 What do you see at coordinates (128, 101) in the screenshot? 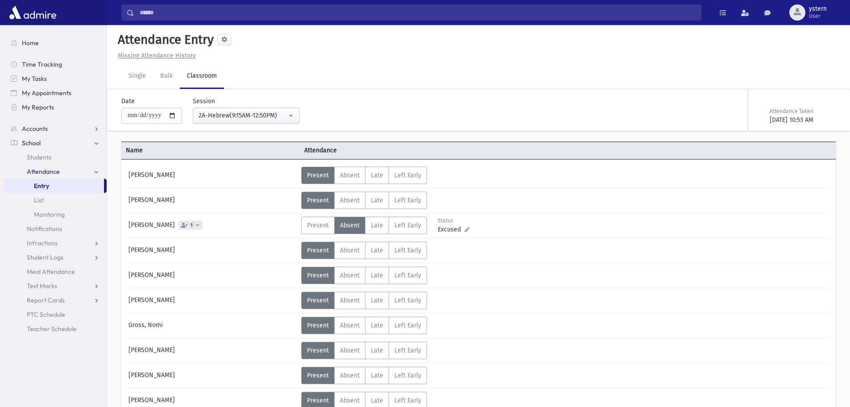
I see `label: Date` at bounding box center [128, 101].